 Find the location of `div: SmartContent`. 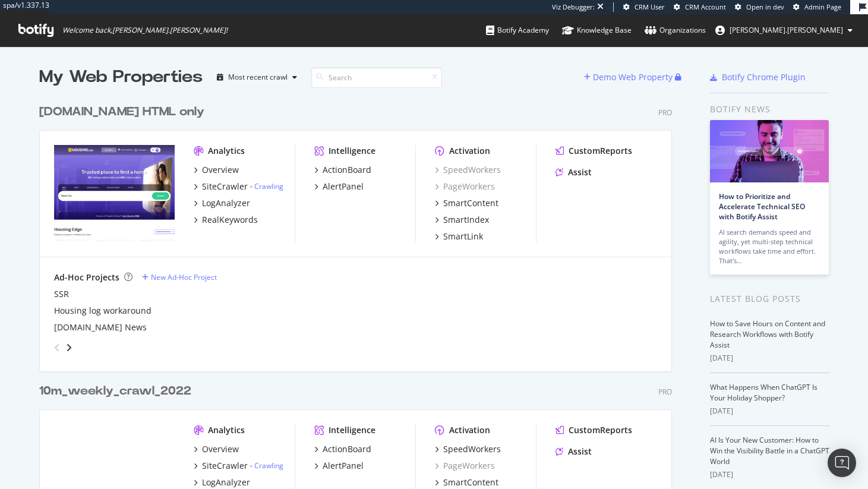

div: SmartContent is located at coordinates (471, 483).